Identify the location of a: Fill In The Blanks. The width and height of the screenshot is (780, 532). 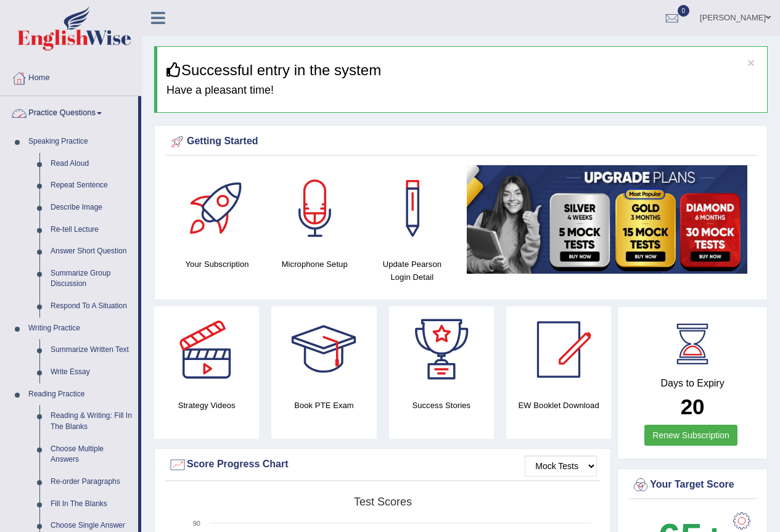
(91, 504).